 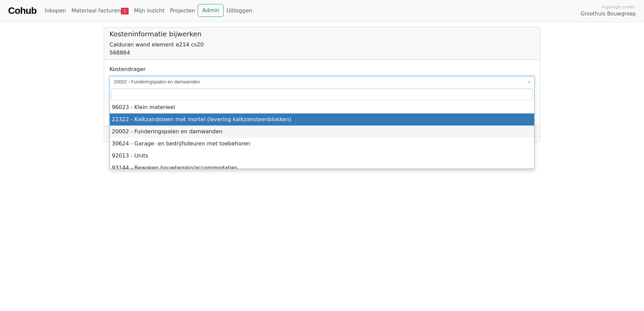 What do you see at coordinates (149, 11) in the screenshot?
I see `a: Mijn inzicht` at bounding box center [149, 11].